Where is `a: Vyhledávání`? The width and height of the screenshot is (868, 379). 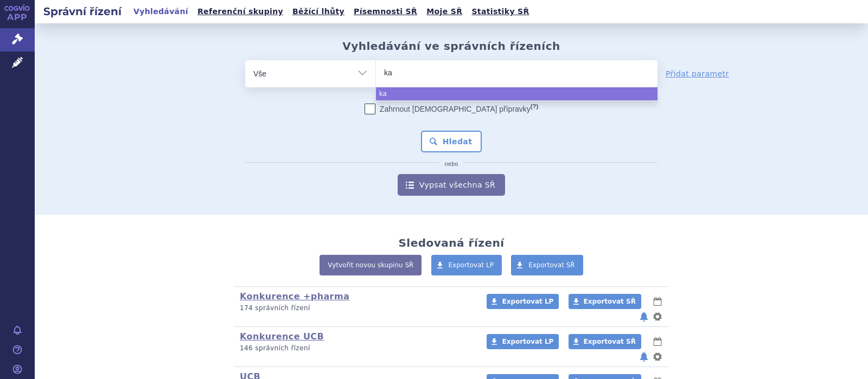
a: Vyhledávání is located at coordinates (161, 11).